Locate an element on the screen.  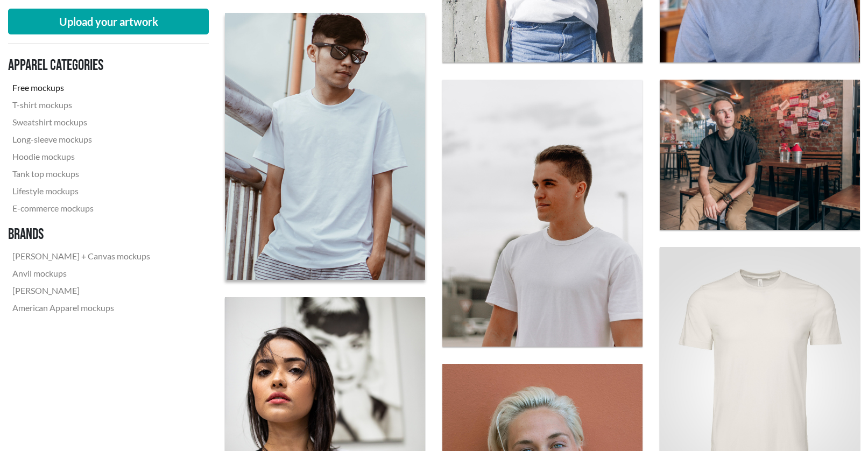
img: fit man wearing a white crew neck T-shirt in an urban area is located at coordinates (542, 214).